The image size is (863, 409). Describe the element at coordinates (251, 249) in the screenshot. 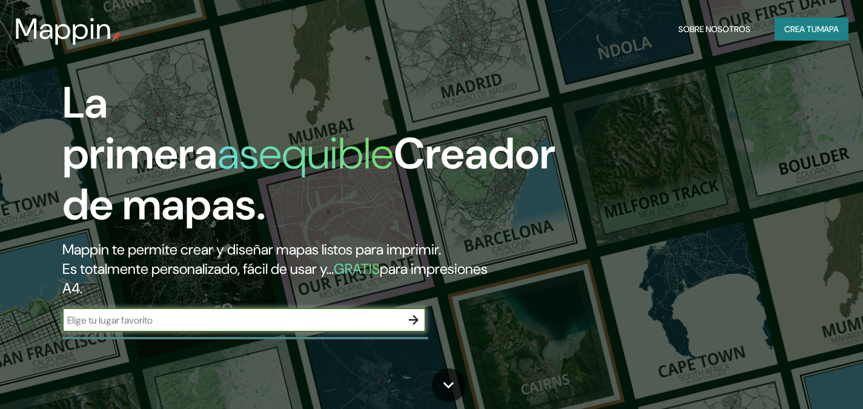

I see `font: Mappin te permite crear y diseñar mapas listos para imprimir.` at that location.